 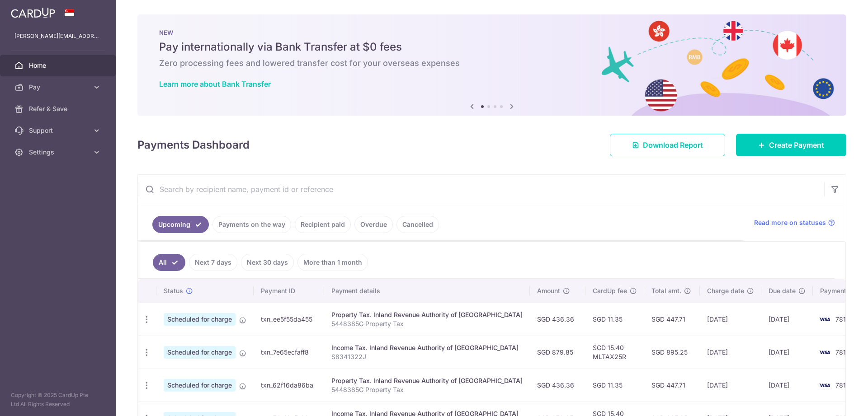 What do you see at coordinates (59, 87) in the screenshot?
I see `span: Pay` at bounding box center [59, 87].